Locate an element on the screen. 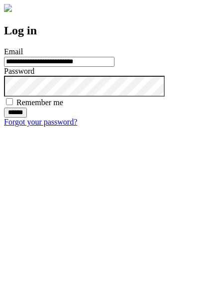 The image size is (224, 297). a: Forgot your password? is located at coordinates (40, 122).